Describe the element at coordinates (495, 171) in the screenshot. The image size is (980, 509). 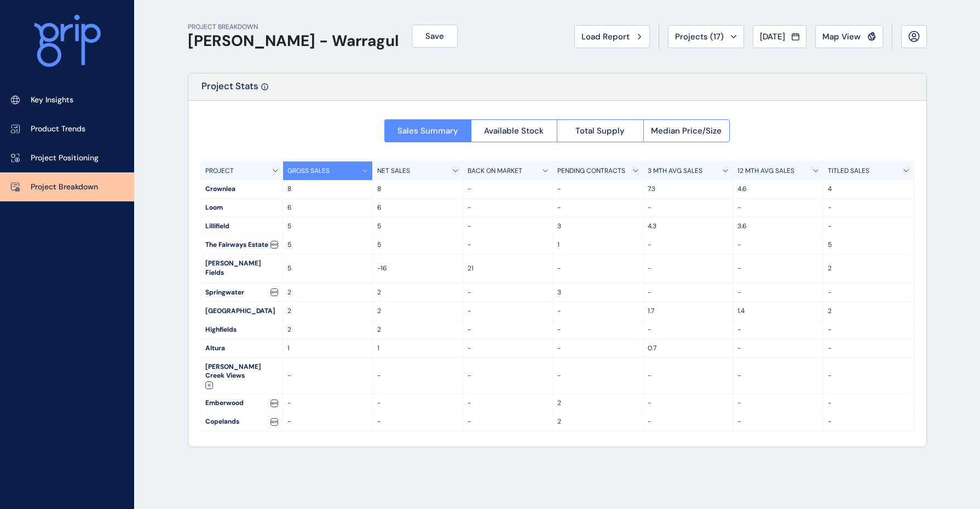
I see `p: BACK ON MARKET` at that location.